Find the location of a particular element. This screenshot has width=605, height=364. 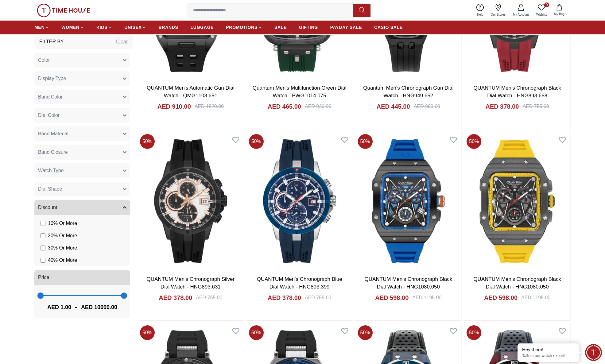

span: Price is located at coordinates (44, 277).